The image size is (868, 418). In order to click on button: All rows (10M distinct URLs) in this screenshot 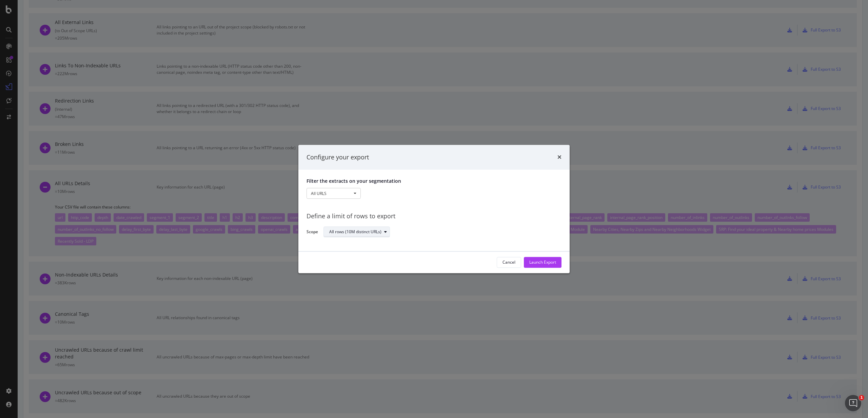, I will do `click(357, 232)`.